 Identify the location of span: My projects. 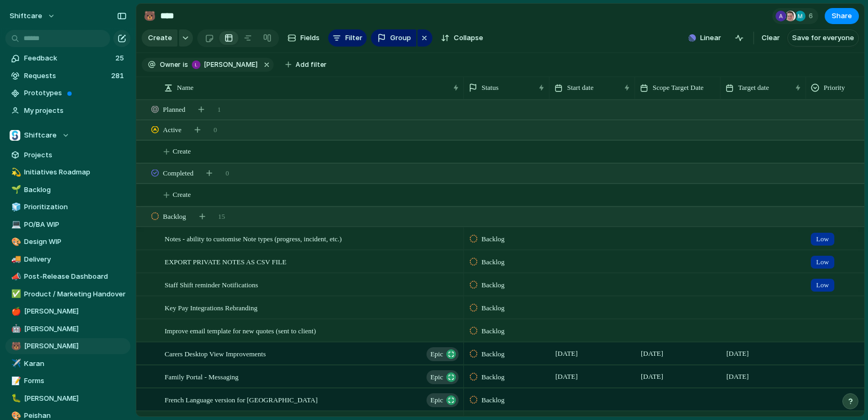
(75, 111).